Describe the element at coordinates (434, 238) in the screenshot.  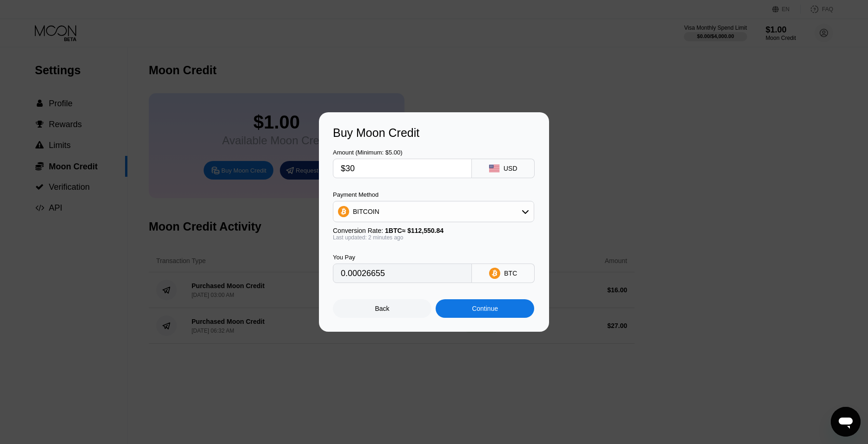
I see `div: Last updated: 2 minutes ago` at that location.